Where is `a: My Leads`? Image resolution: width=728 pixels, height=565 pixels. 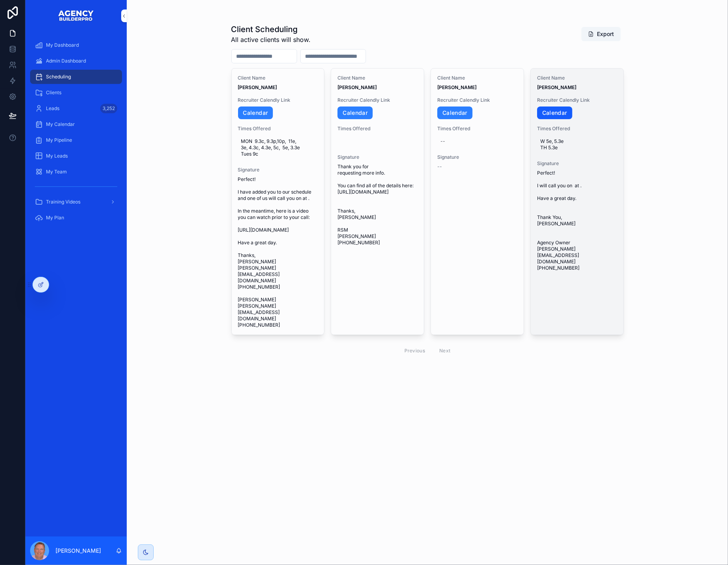 a: My Leads is located at coordinates (76, 156).